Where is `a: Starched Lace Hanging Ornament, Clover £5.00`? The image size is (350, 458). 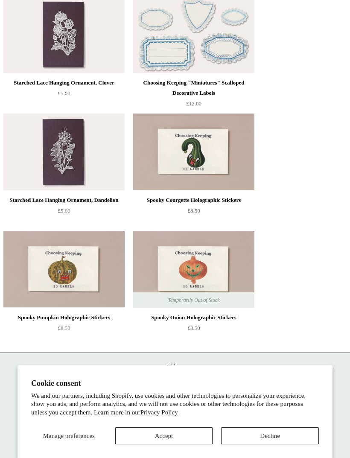
a: Starched Lace Hanging Ornament, Clover £5.00 is located at coordinates (64, 95).